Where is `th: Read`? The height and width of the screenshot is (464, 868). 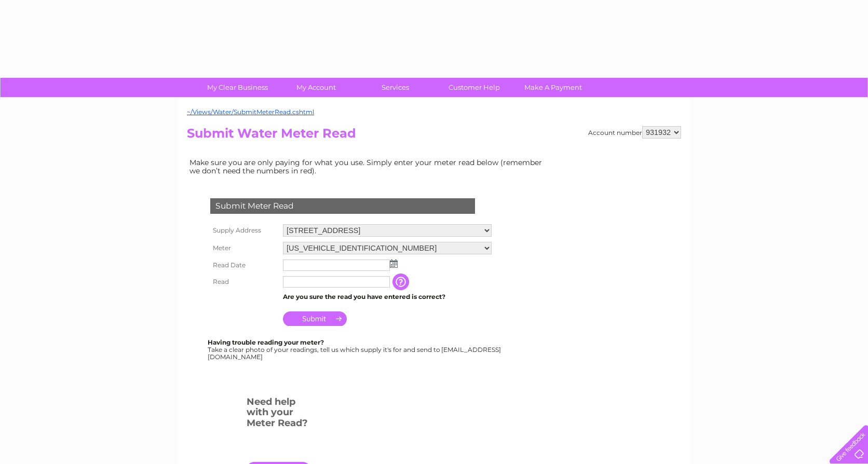
th: Read is located at coordinates (244, 282).